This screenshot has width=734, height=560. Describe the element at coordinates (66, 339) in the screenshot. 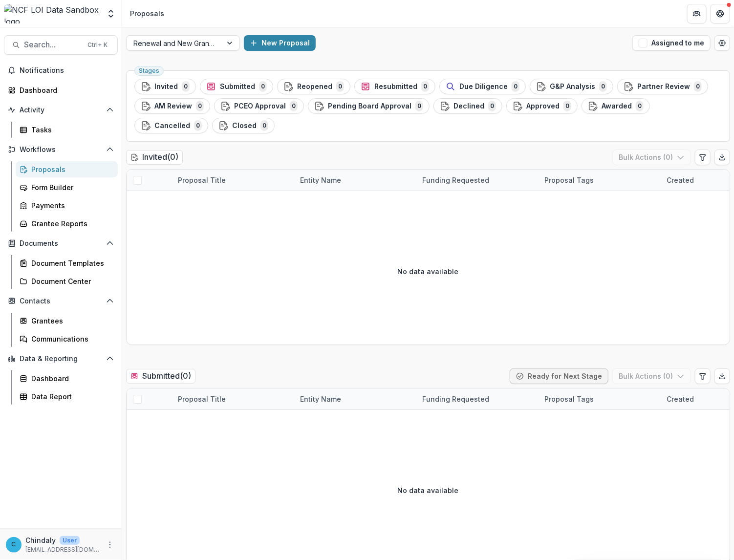

I see `a: Communications` at that location.